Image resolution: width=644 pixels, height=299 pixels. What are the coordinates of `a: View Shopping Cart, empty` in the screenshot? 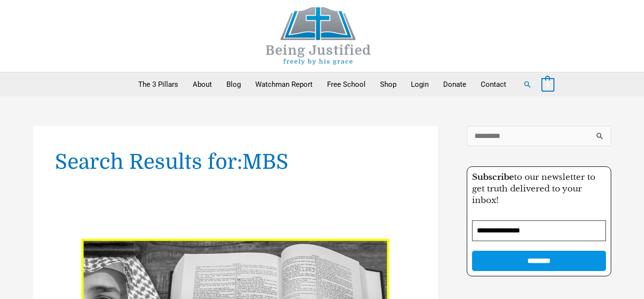 It's located at (547, 84).